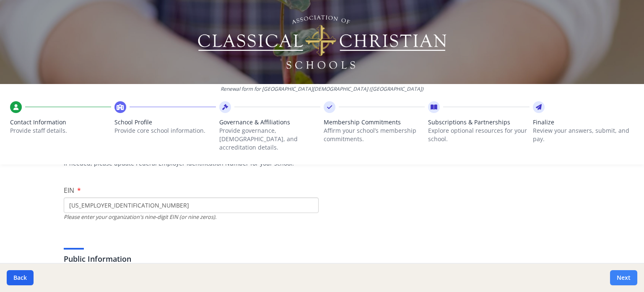  What do you see at coordinates (269, 123) in the screenshot?
I see `span: Governance & Affiliations` at bounding box center [269, 123].